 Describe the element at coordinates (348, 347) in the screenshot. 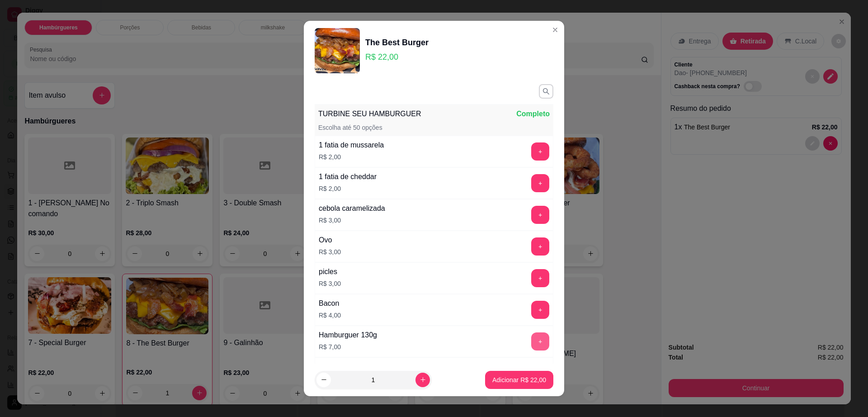

I see `p: R$ 7,00` at that location.